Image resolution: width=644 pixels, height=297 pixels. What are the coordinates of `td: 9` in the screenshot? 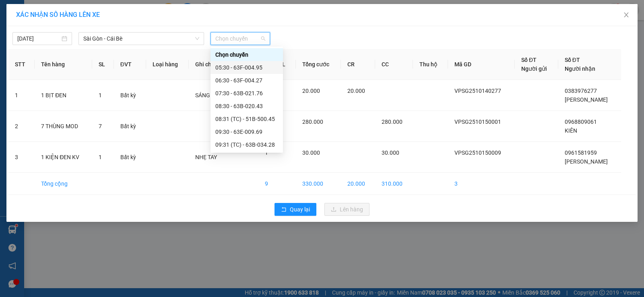 It's located at (277, 184).